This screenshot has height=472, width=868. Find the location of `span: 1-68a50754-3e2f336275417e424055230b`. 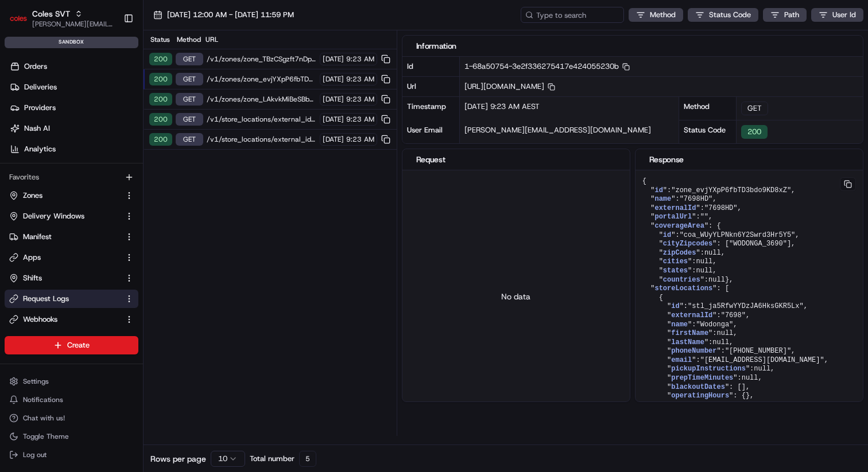

span: 1-68a50754-3e2f336275417e424055230b is located at coordinates (547, 66).